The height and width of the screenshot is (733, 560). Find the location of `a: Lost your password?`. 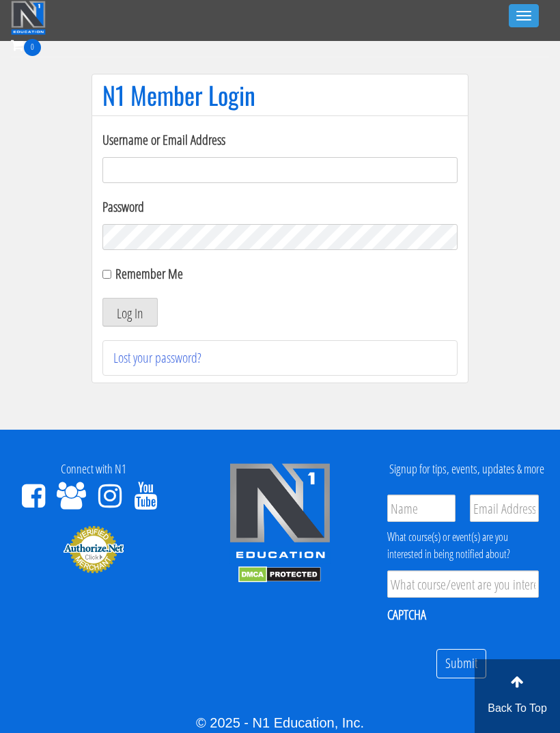

a: Lost your password? is located at coordinates (157, 357).